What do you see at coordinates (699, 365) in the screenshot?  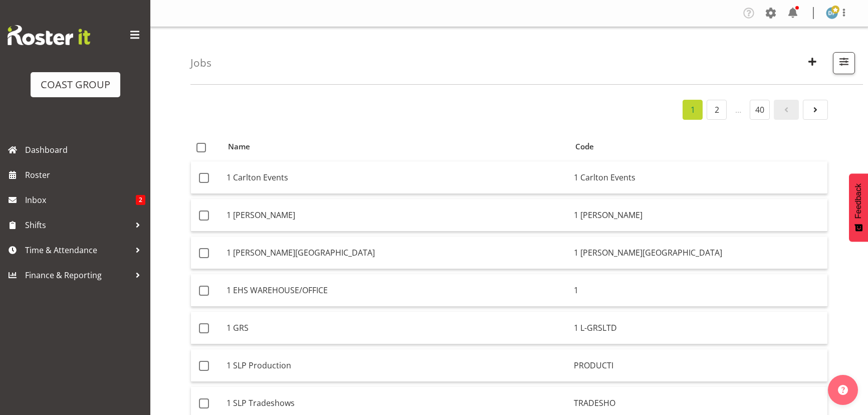 I see `td: PRODUCTI` at bounding box center [699, 365].